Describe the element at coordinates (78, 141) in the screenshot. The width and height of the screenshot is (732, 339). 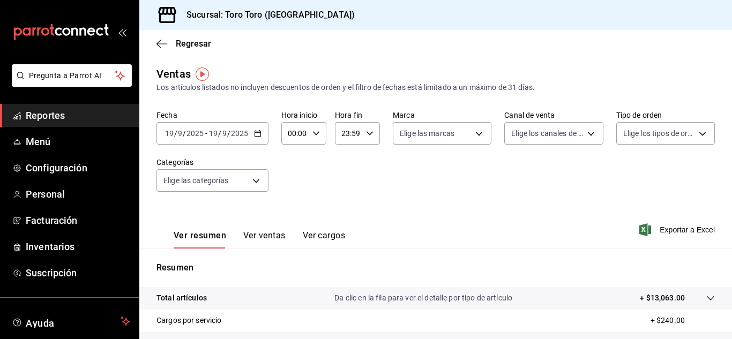
I see `span: Menú` at that location.